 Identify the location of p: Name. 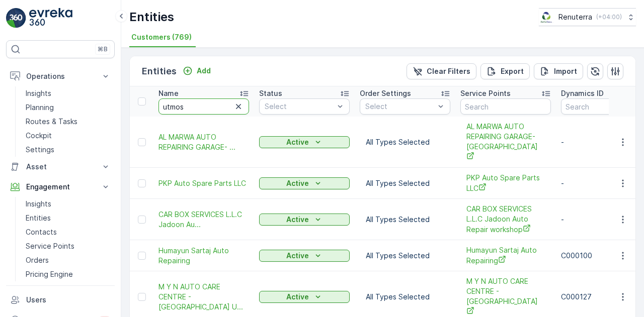
(168, 94).